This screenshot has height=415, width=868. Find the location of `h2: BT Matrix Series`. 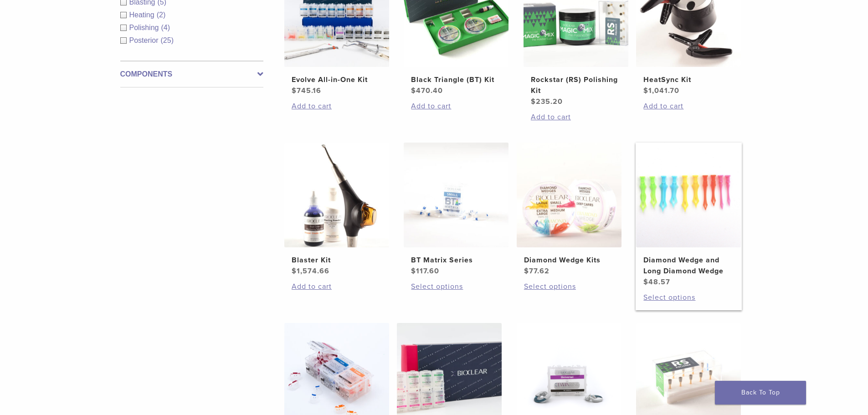

h2: BT Matrix Series is located at coordinates (456, 260).